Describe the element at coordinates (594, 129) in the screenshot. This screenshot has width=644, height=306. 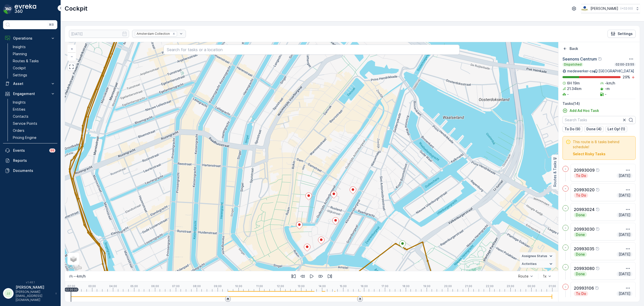
I see `button: Done (4)` at that location.